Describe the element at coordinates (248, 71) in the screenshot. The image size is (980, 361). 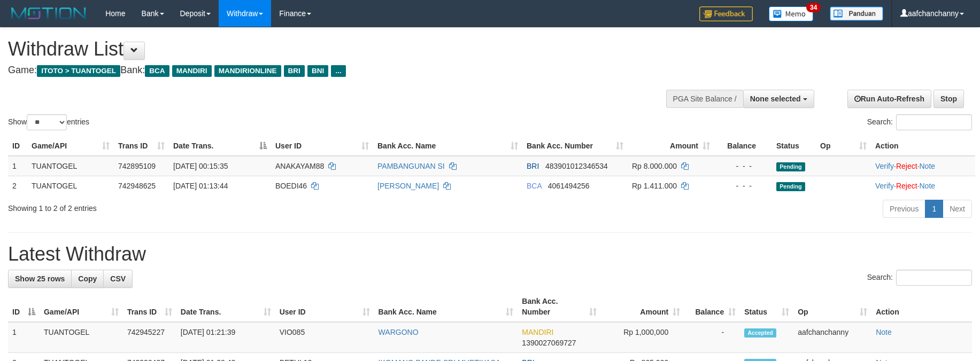
I see `span: MANDIRIONLINE` at that location.